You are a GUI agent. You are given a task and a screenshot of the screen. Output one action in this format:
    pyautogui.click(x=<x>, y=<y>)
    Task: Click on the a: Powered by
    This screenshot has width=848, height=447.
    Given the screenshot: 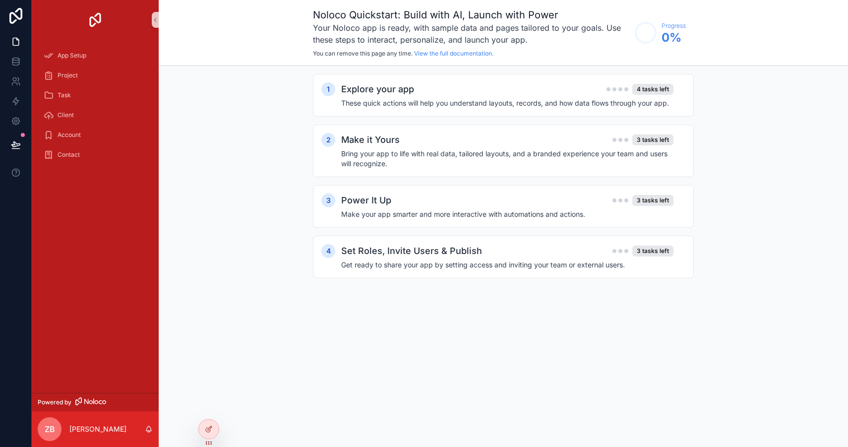 What is the action you would take?
    pyautogui.click(x=95, y=402)
    